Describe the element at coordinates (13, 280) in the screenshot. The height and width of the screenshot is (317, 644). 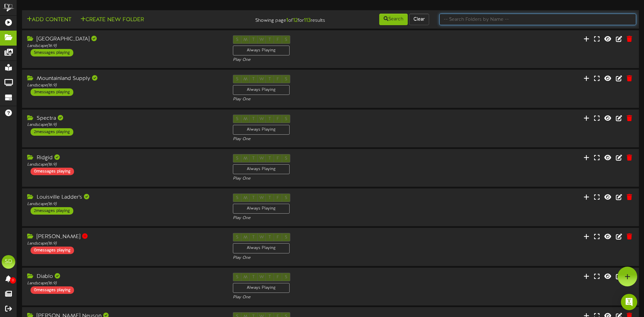
I see `span: 0` at that location.